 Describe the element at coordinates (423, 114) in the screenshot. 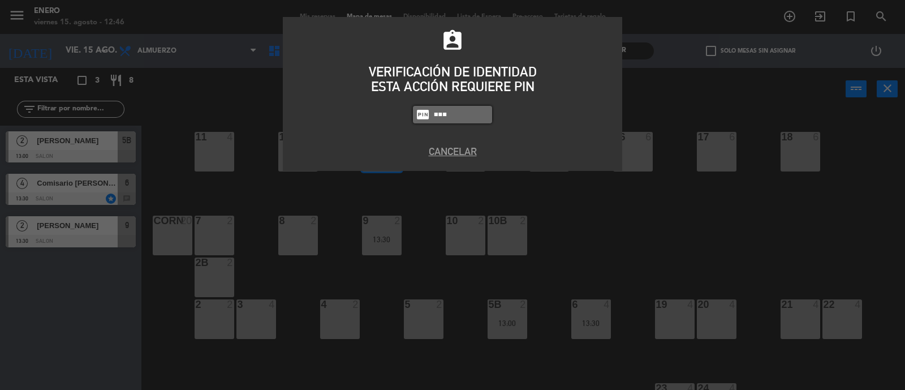

I see `i: fiber_pin` at that location.